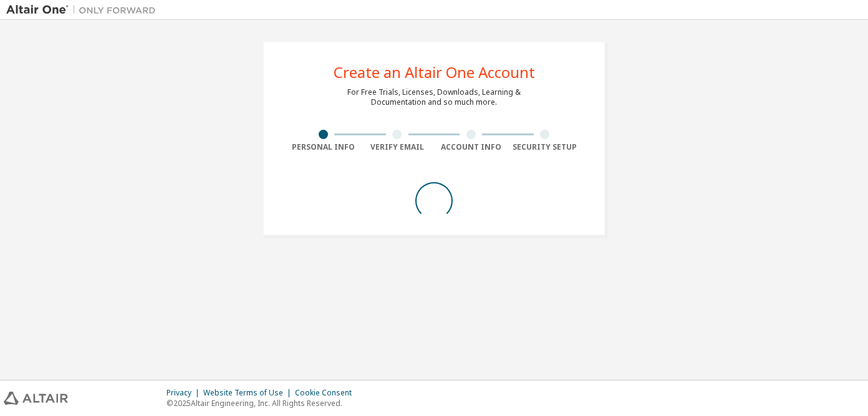 This screenshot has height=416, width=868. I want to click on p: © 2025 Altair Engineering, Inc. All Rights Reserved., so click(263, 403).